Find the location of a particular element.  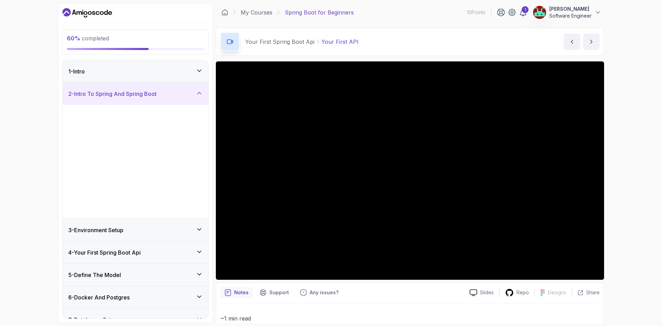

a: Repo is located at coordinates (517, 292).